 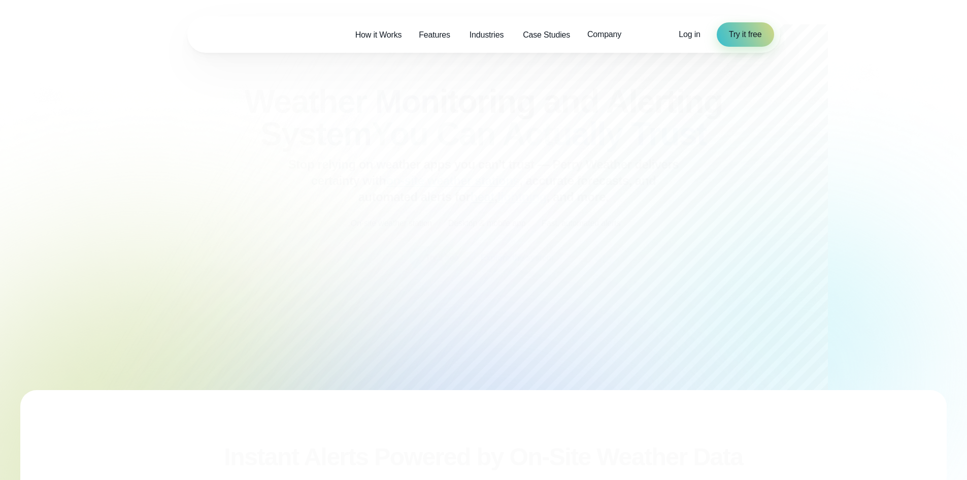 What do you see at coordinates (745, 35) in the screenshot?
I see `span: Try it free` at bounding box center [745, 35].